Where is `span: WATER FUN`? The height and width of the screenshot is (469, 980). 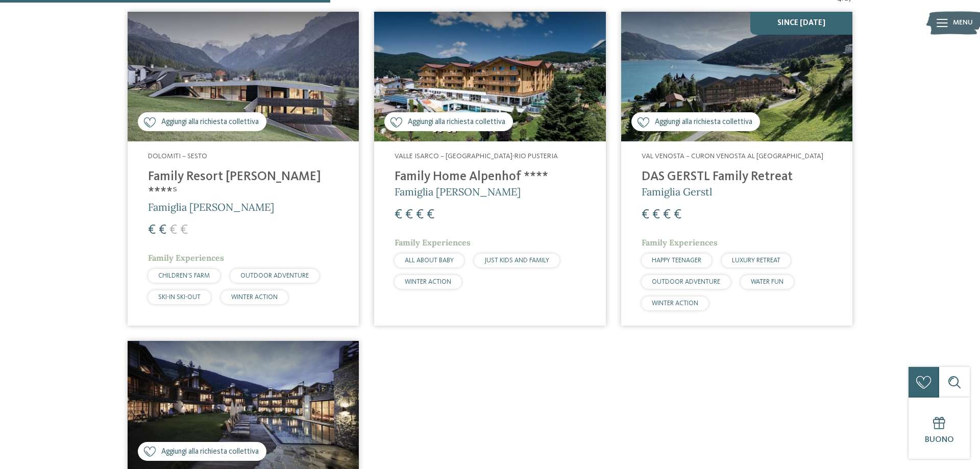
span: WATER FUN is located at coordinates (767, 282).